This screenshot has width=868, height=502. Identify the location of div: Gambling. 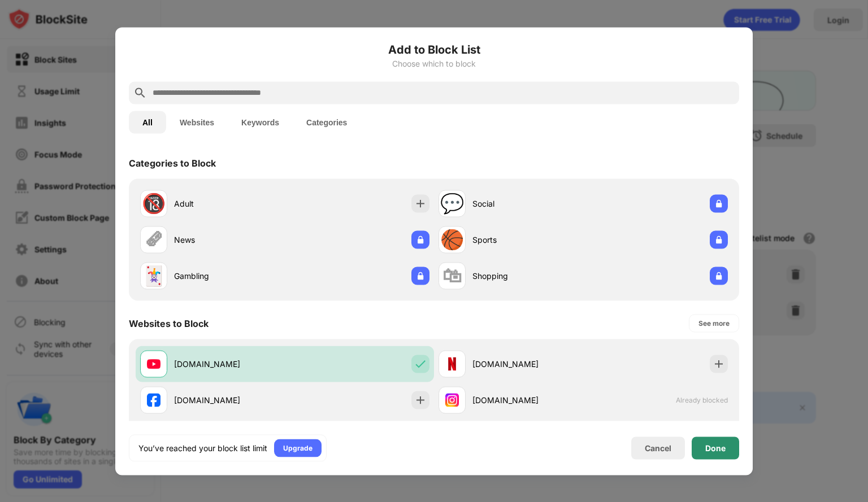
(229, 275).